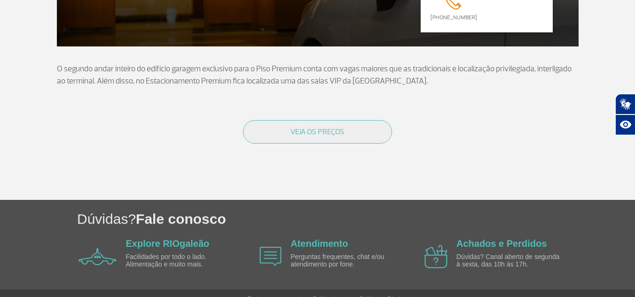  What do you see at coordinates (625, 104) in the screenshot?
I see `button: Abrir tradutor de língua de sinais.` at bounding box center [625, 104].